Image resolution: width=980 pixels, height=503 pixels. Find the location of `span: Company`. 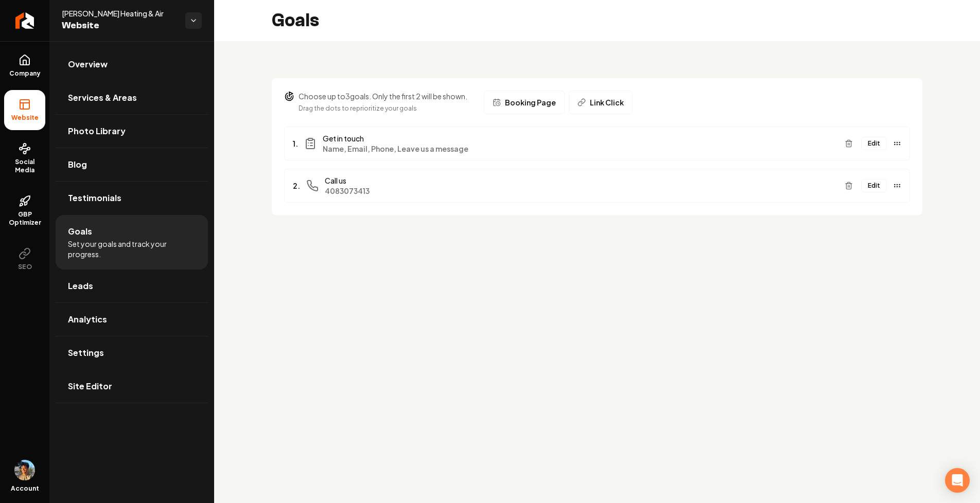

span: Company is located at coordinates (25, 74).